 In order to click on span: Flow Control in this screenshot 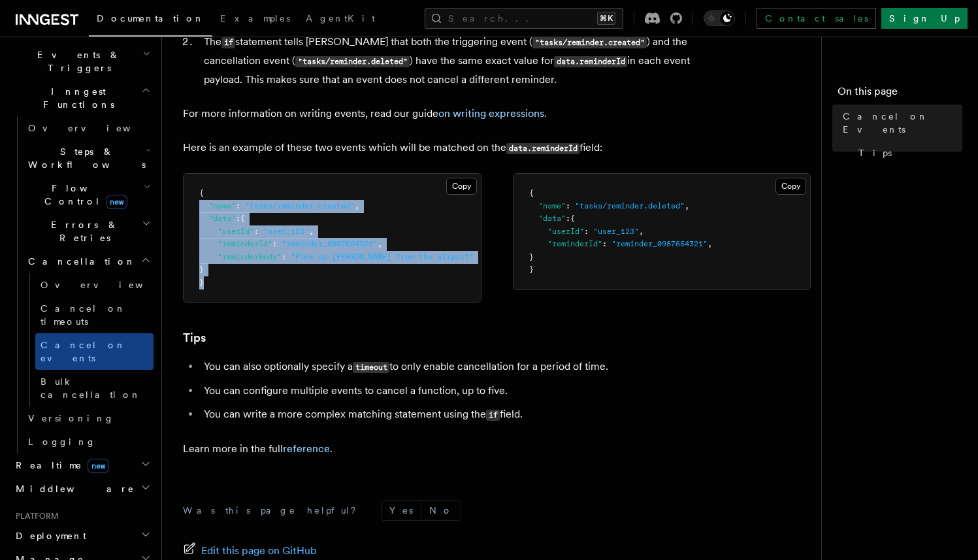, I will do `click(83, 195)`.